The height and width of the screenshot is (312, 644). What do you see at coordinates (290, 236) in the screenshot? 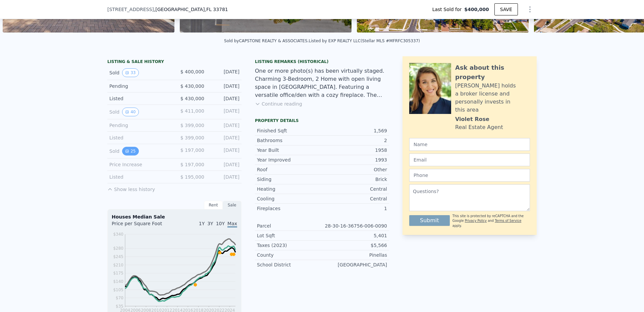
I see `div: Lot Sqft` at bounding box center [290, 236].